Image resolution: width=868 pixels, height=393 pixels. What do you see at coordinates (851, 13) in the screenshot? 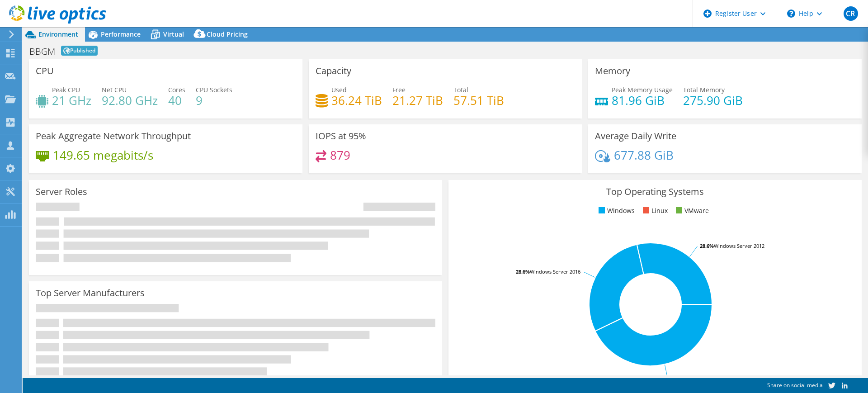
I see `span: CR` at bounding box center [851, 13].